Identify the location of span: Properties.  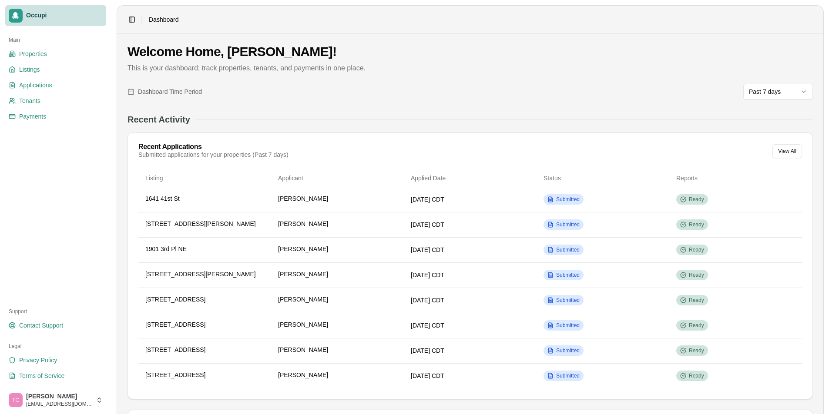
(33, 54).